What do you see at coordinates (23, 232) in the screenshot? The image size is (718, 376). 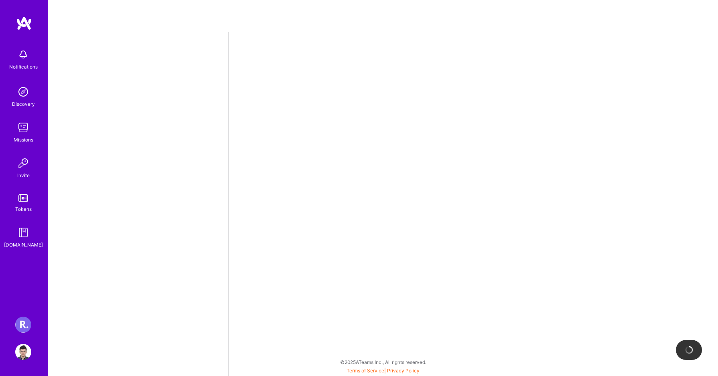 I see `img: guide book` at bounding box center [23, 232].